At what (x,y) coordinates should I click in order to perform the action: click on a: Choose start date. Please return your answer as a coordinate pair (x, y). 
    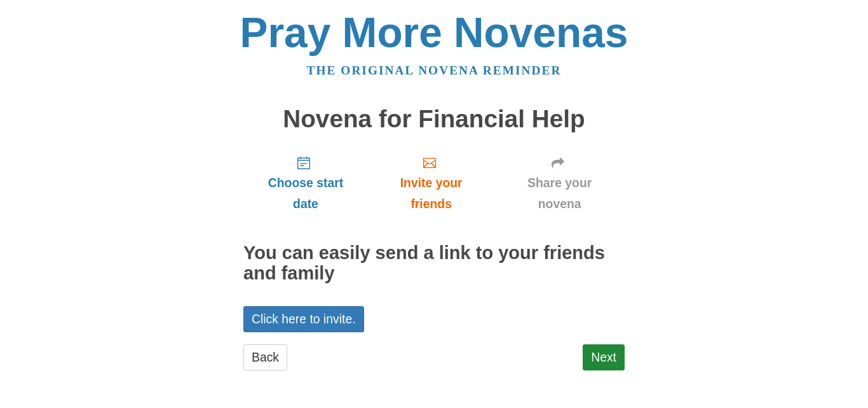
    Looking at the image, I should click on (306, 182).